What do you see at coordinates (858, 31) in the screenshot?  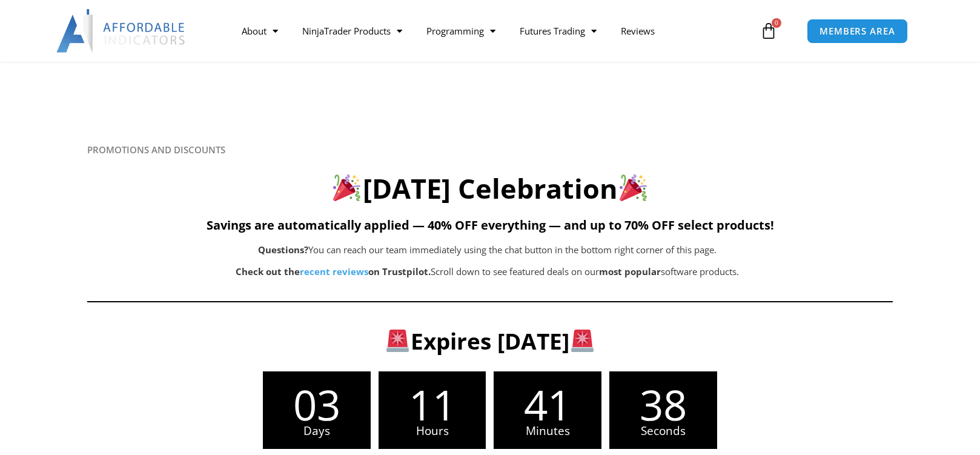 I see `a: MEMBERS AREA` at bounding box center [858, 31].